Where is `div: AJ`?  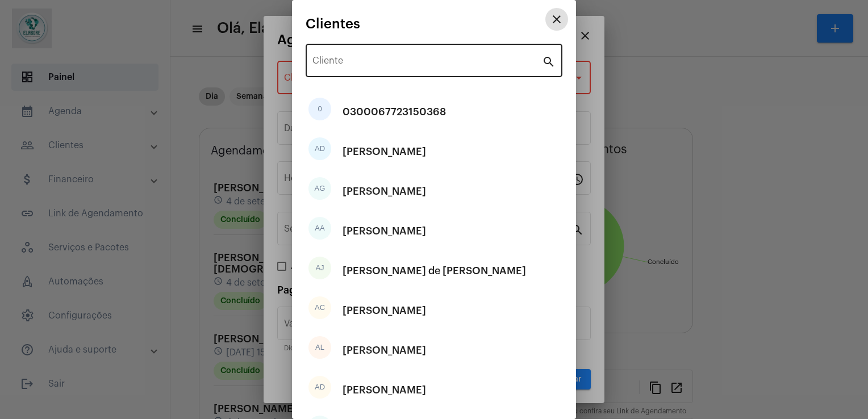 div: AJ is located at coordinates (320, 268).